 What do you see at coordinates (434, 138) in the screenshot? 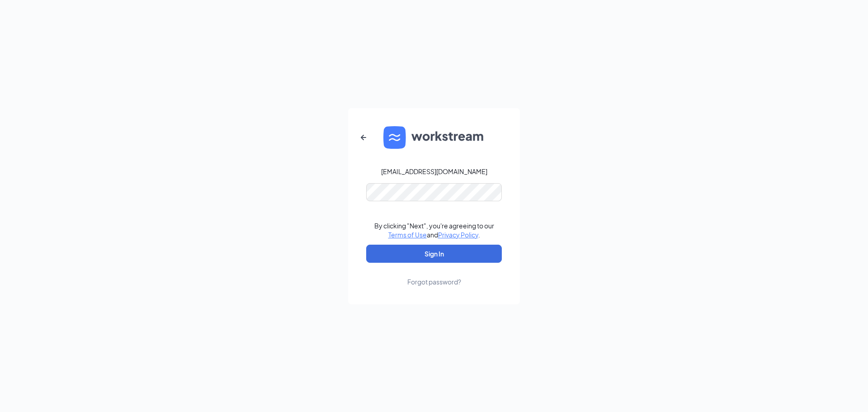
I see `img: WS logo and Workstream text` at bounding box center [434, 138].